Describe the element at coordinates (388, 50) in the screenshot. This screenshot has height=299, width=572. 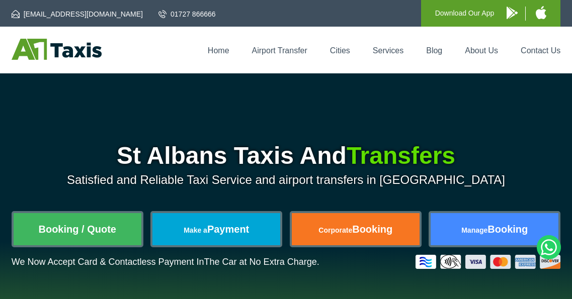
I see `a: Services` at that location.